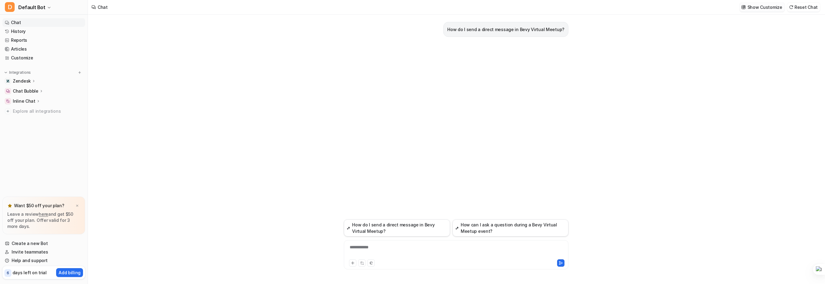 The width and height of the screenshot is (825, 284). I want to click on p: How do I send a direct message in Bevy Virtual Meetup?, so click(506, 30).